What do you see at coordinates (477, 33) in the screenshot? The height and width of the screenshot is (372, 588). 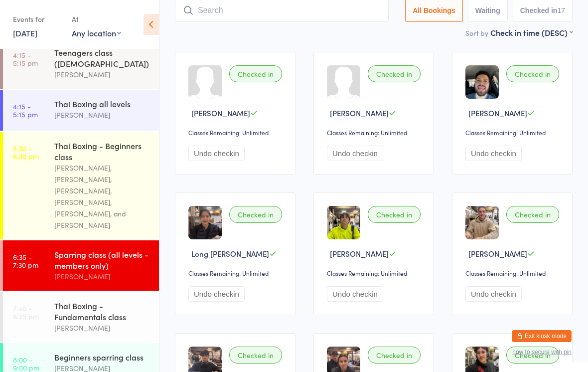 I see `label: Sort by` at bounding box center [477, 33].